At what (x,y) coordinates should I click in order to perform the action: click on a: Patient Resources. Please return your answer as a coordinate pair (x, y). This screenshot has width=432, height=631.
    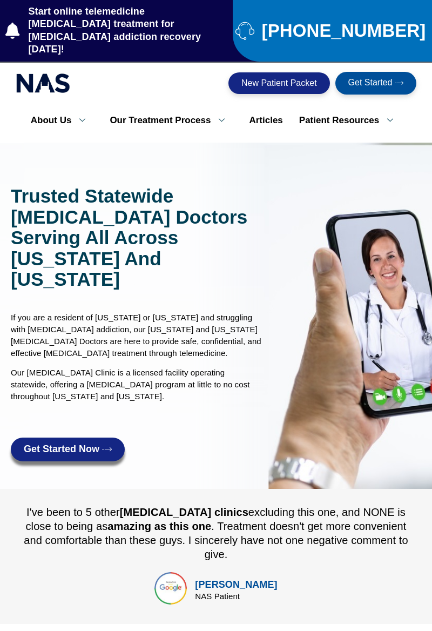
    Looking at the image, I should click on (350, 120).